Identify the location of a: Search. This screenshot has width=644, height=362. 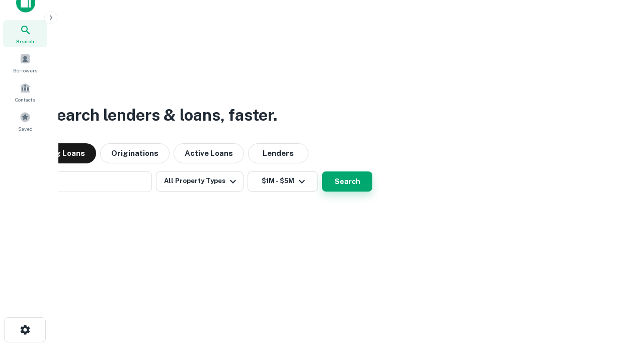
(25, 33).